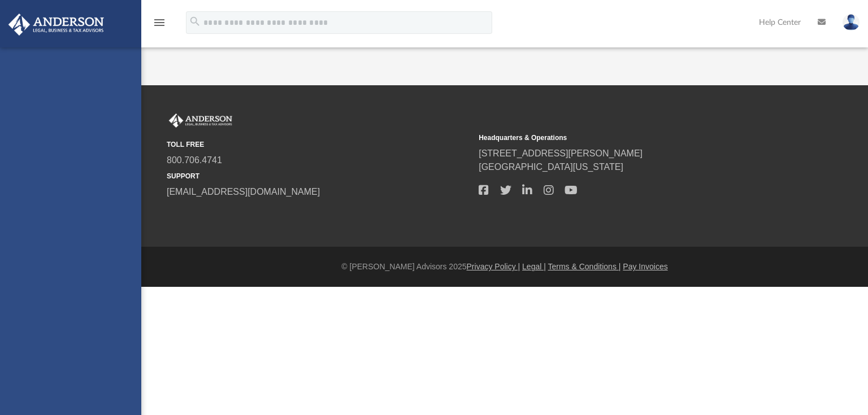 The width and height of the screenshot is (868, 415). What do you see at coordinates (194, 160) in the screenshot?
I see `a: 800.706.4741` at bounding box center [194, 160].